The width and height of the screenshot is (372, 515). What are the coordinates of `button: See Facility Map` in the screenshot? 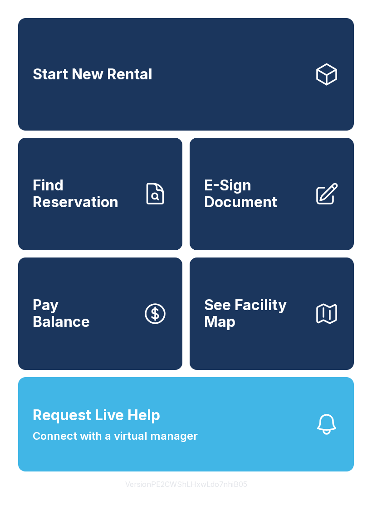 It's located at (272, 314).